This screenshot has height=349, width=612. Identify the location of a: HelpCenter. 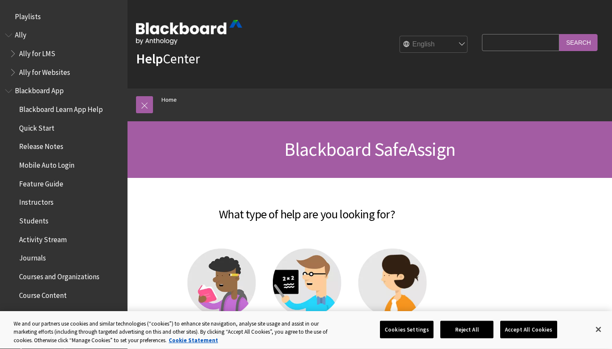
(168, 59).